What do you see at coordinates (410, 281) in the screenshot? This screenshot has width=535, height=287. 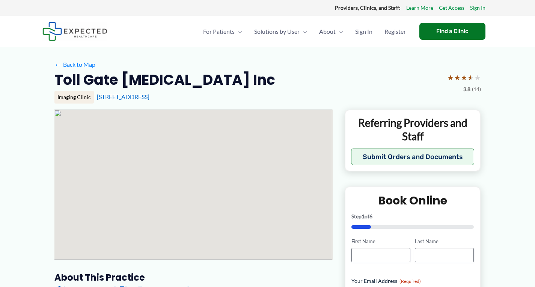 I see `span: (Required)` at bounding box center [410, 281].